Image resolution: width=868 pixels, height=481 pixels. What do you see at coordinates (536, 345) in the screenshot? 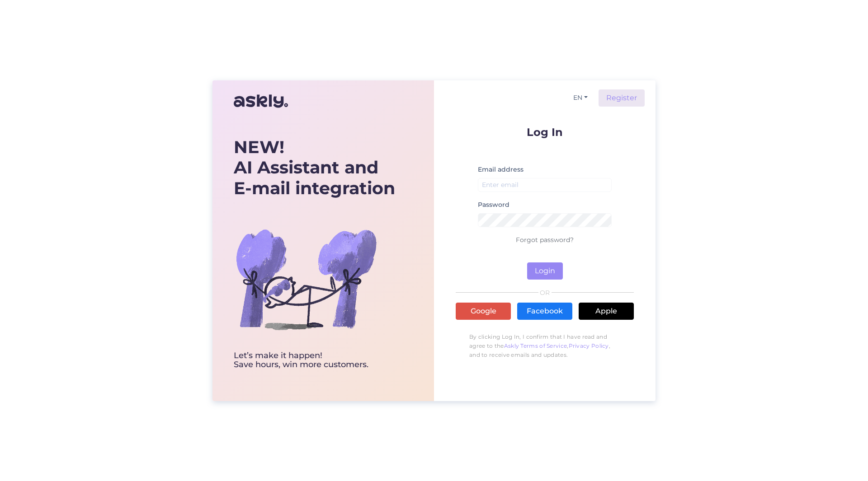
I see `a: Askly Terms of Service` at bounding box center [536, 345].